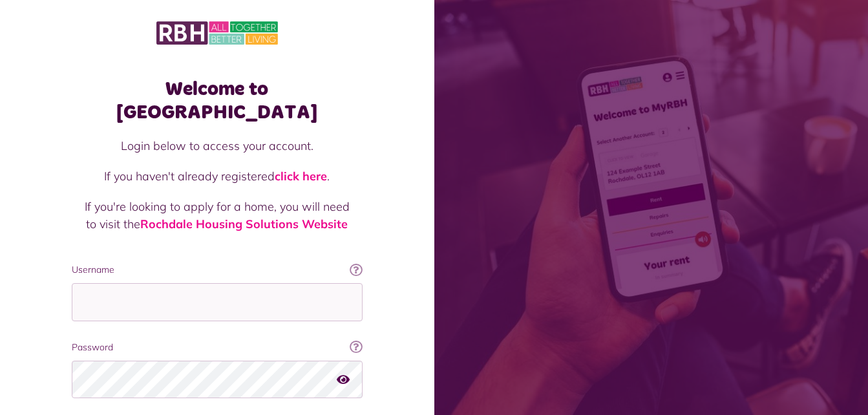 The image size is (868, 415). Describe the element at coordinates (217, 146) in the screenshot. I see `p: Login below to access your account.` at that location.